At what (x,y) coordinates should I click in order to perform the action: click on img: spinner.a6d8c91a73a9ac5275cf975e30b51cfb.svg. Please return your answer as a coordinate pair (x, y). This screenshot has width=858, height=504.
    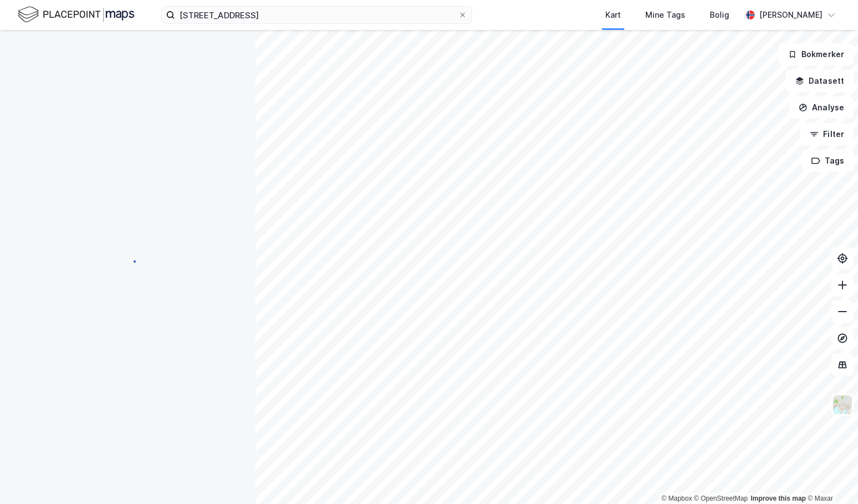
    Looking at the image, I should click on (127, 261).